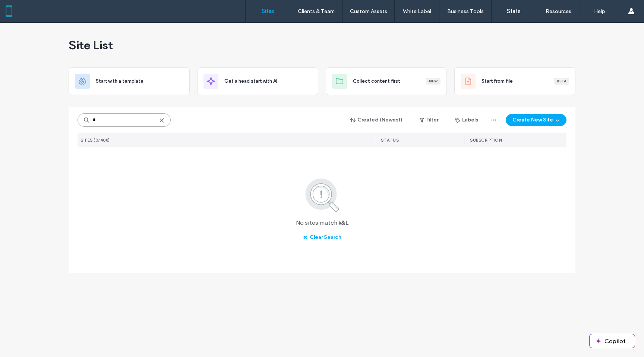 The height and width of the screenshot is (357, 644). Describe the element at coordinates (433, 81) in the screenshot. I see `div: New` at that location.